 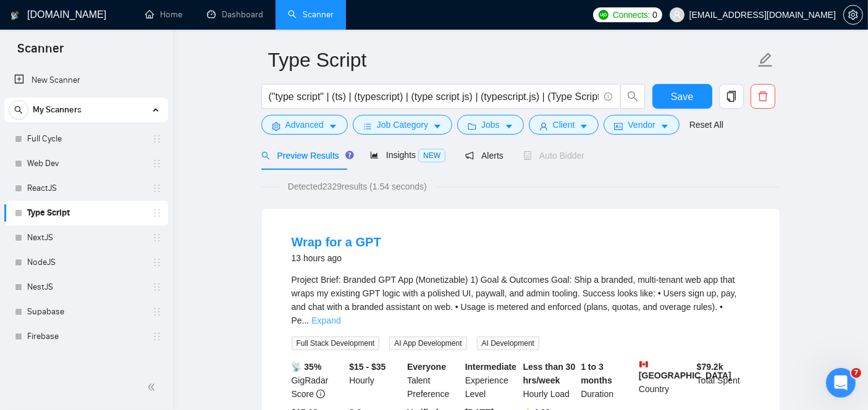 What do you see at coordinates (682, 97) in the screenshot?
I see `button: Save` at bounding box center [682, 97].